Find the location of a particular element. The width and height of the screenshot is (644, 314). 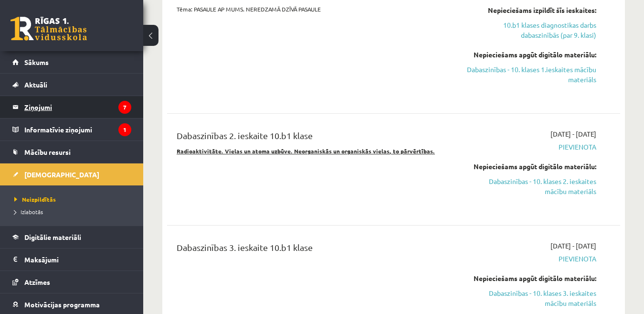

div: Nepieciešams izpildīt šīs ieskaites: is located at coordinates (531, 10).